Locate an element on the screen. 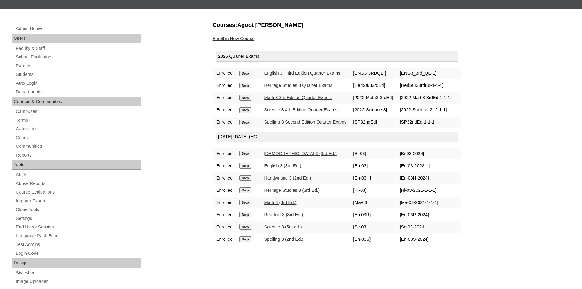  a: Spelling 3 Second Edition Quarter Exams is located at coordinates (306, 122).